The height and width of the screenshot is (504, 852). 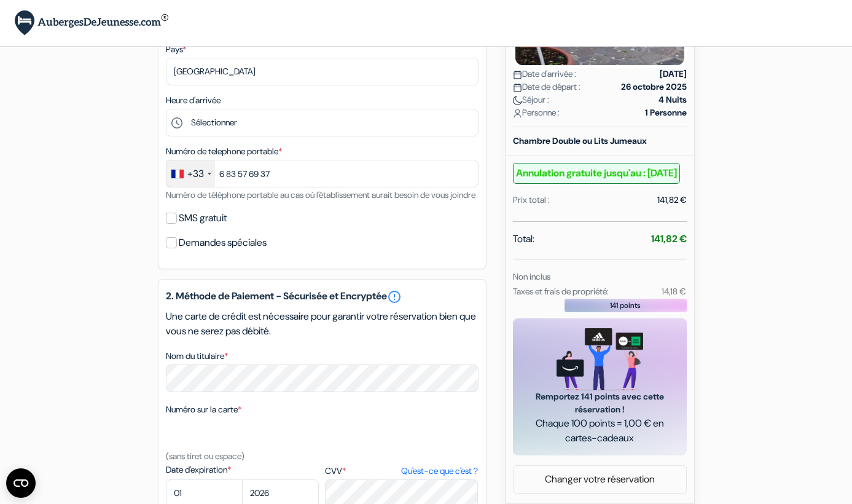 I want to click on span: Séjour :, so click(x=531, y=100).